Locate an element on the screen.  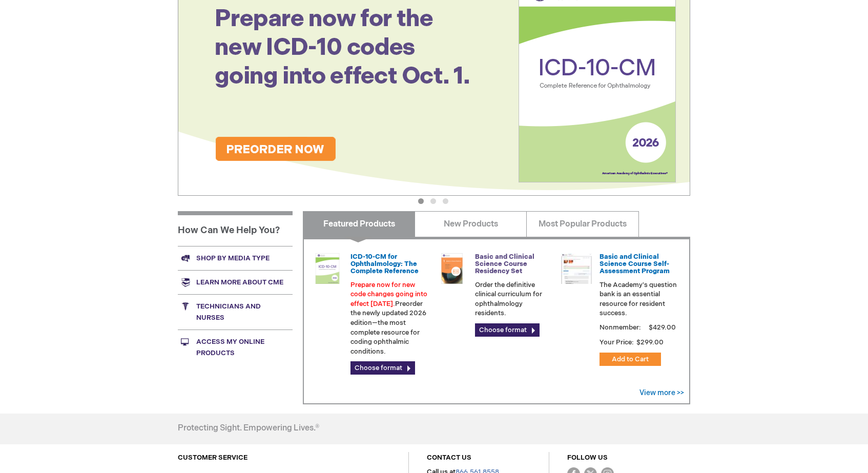
a: Basic and Clinical Science Course Self-Assessment Program is located at coordinates (634, 264).